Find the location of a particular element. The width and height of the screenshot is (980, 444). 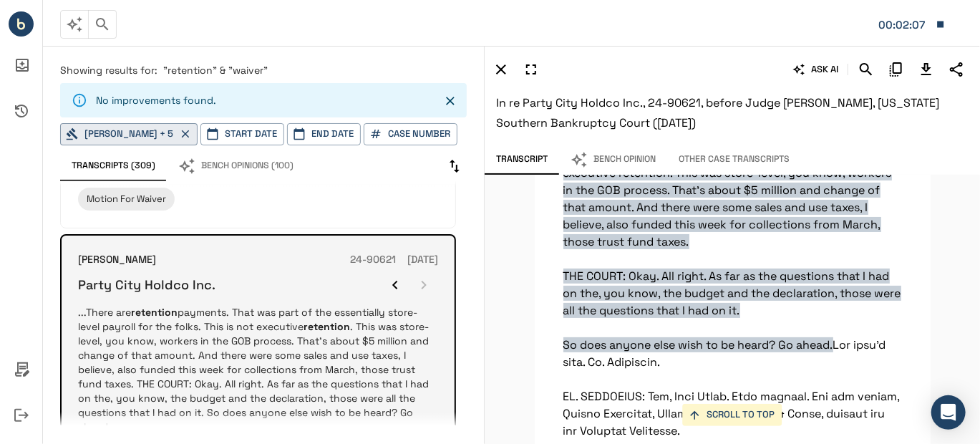

button: Bench Opinion is located at coordinates (613, 160).